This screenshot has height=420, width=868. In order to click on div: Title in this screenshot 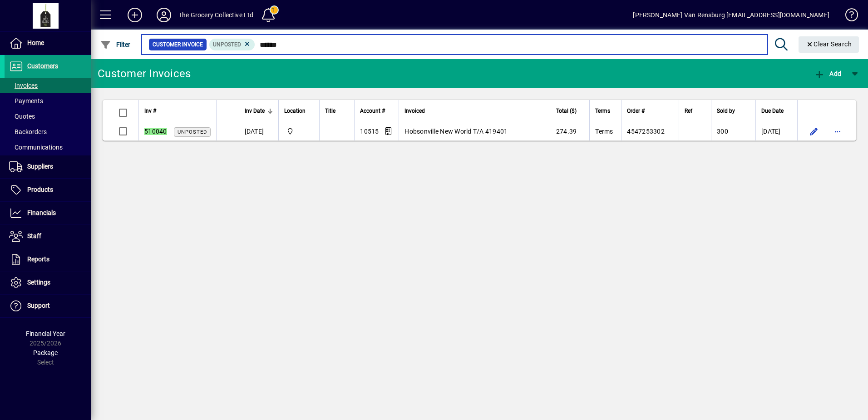, I will do `click(337, 111)`.